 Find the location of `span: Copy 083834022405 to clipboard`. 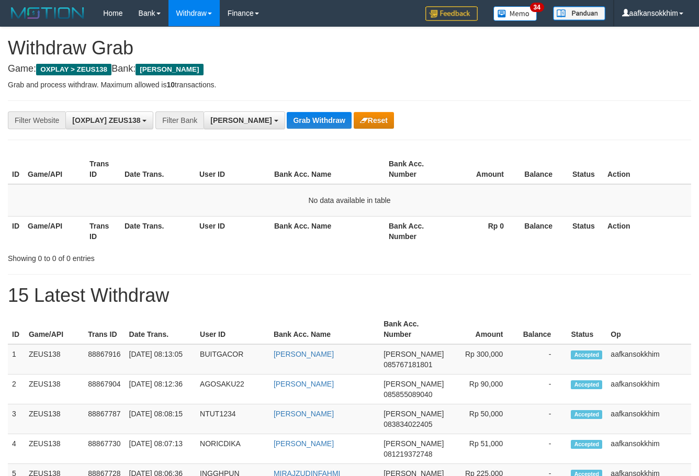

span: Copy 083834022405 to clipboard is located at coordinates (408, 424).